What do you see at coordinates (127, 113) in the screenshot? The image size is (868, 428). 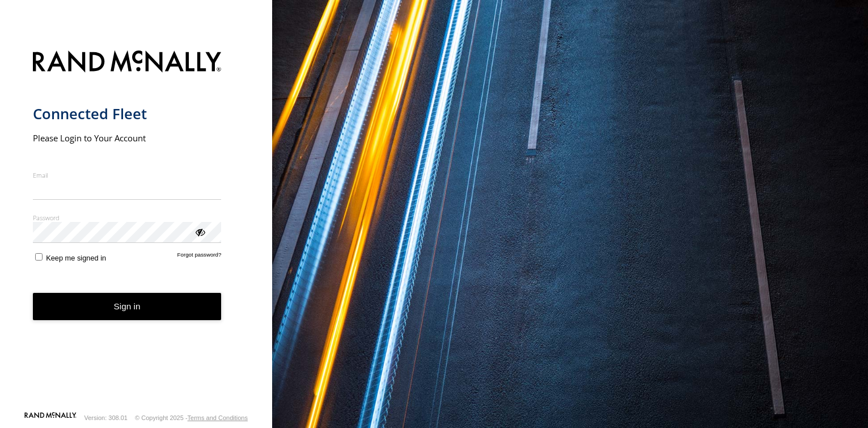 I see `h1: Connected Fleet` at bounding box center [127, 113].